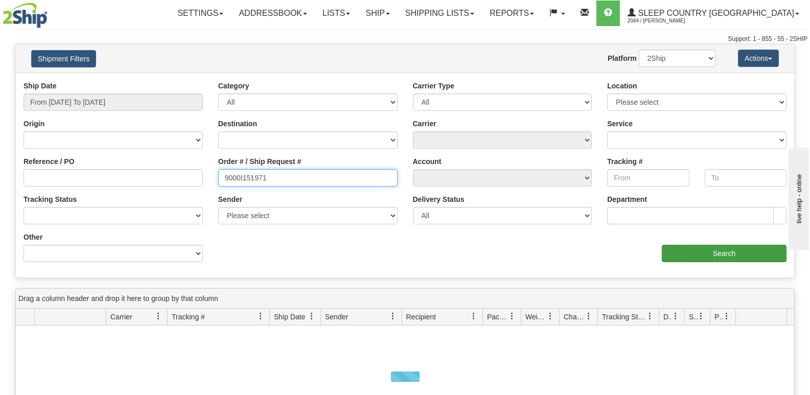 The width and height of the screenshot is (810, 395). Describe the element at coordinates (724, 253) in the screenshot. I see `input: Search` at that location.